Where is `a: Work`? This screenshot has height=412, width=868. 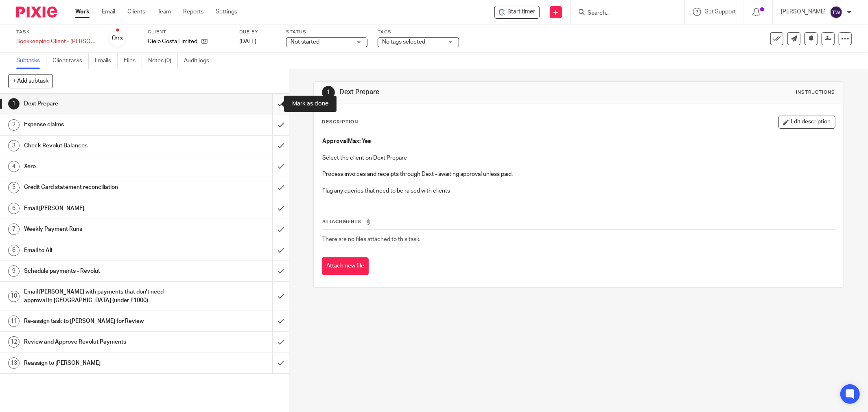 a: Work is located at coordinates (82, 12).